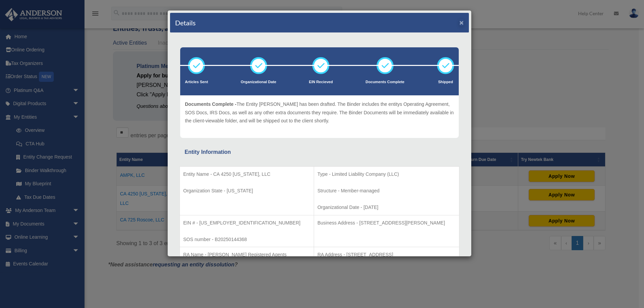 The image size is (644, 308). What do you see at coordinates (446, 82) in the screenshot?
I see `p: Shipped` at bounding box center [446, 82].